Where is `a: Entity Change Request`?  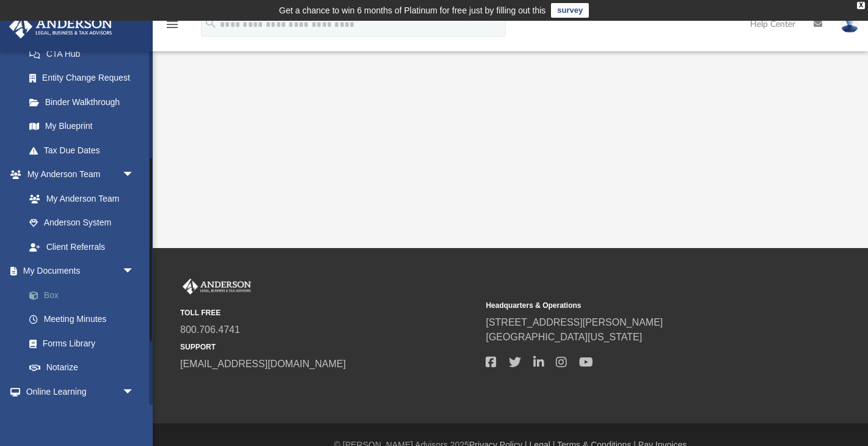
a: Entity Change Request is located at coordinates (85, 78).